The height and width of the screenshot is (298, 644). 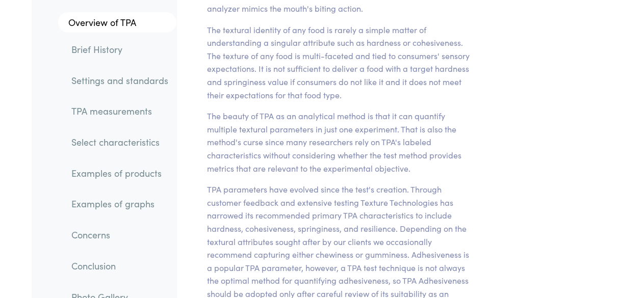 I want to click on a: Examples of products, so click(x=120, y=174).